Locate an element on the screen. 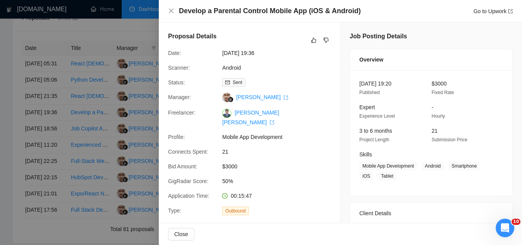  div: Client Details is located at coordinates (432, 213).